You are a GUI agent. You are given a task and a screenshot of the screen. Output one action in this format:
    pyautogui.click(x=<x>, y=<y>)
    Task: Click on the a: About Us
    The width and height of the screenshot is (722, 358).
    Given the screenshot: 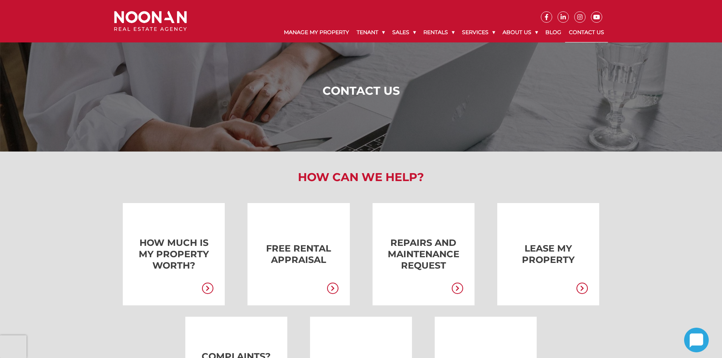 What is the action you would take?
    pyautogui.click(x=520, y=32)
    